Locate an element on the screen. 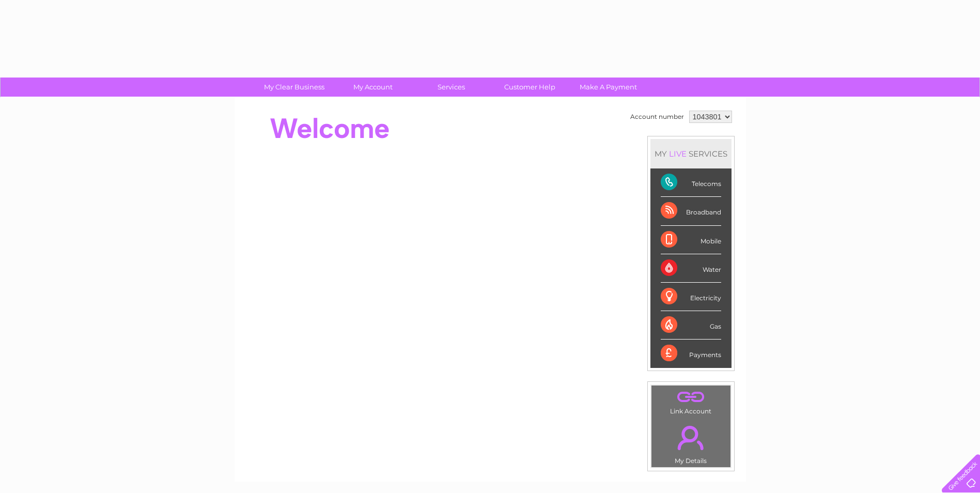  a: Make A Payment is located at coordinates (608, 87).